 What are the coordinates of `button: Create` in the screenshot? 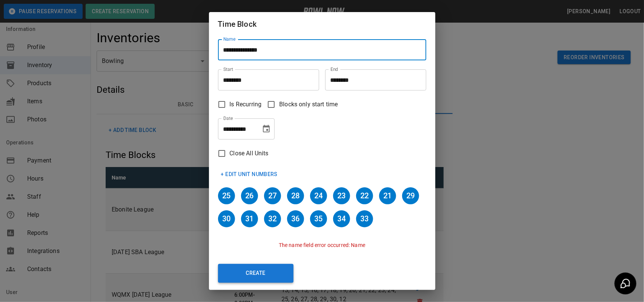 It's located at (256, 274).